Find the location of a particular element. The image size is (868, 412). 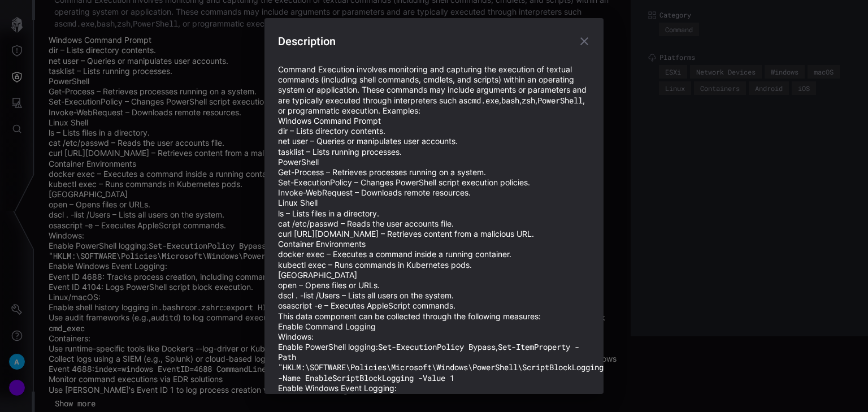

li: Invoke-WebRequest – Downloads remote resources. is located at coordinates (434, 193).